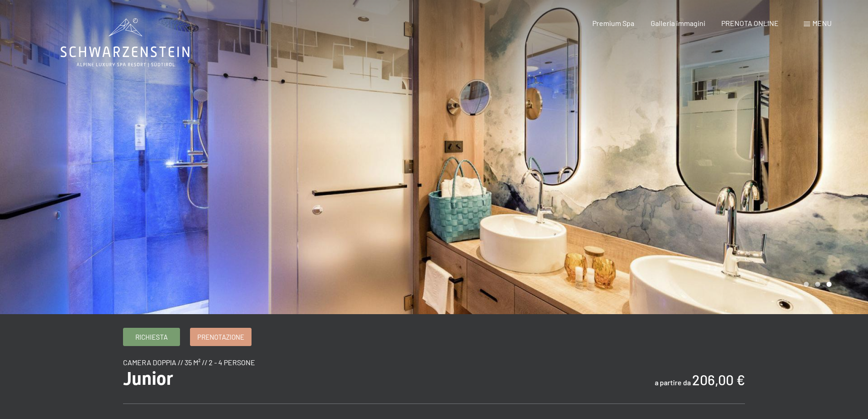 This screenshot has height=419, width=868. I want to click on span: Menu, so click(822, 23).